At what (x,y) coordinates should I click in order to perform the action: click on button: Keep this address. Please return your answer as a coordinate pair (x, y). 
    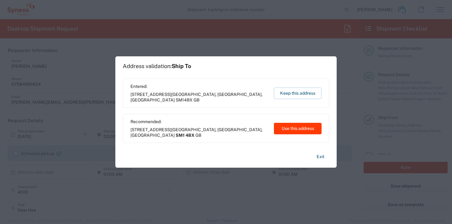
    Looking at the image, I should click on (298, 93).